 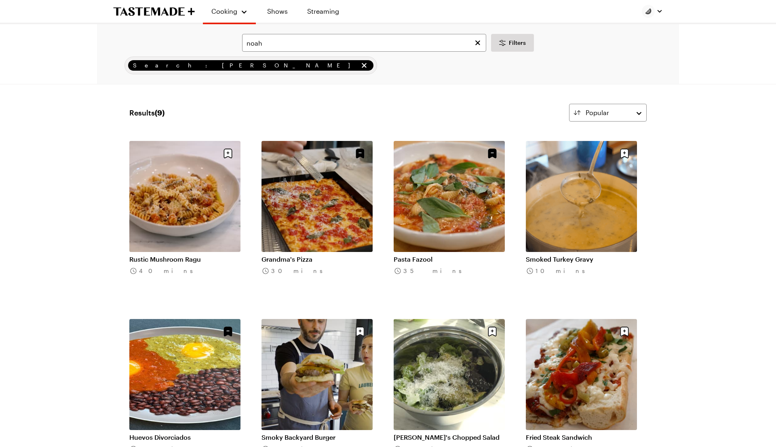 What do you see at coordinates (648, 11) in the screenshot?
I see `img: Profile picture` at bounding box center [648, 11].